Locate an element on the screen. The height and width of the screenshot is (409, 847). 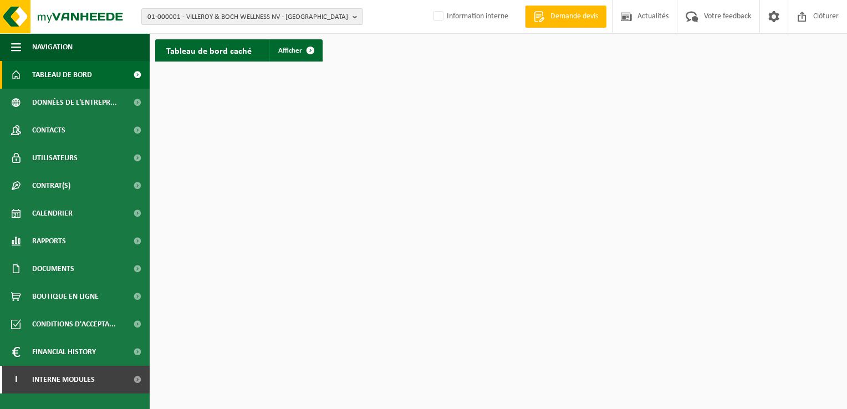
h2: Tableau de bord caché is located at coordinates (209, 50).